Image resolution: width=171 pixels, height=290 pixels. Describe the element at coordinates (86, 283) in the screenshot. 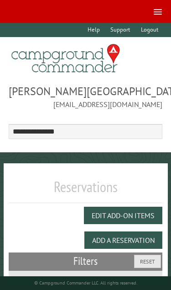

I see `small: © Campground Commander LLC. All rights reserved.` at that location.